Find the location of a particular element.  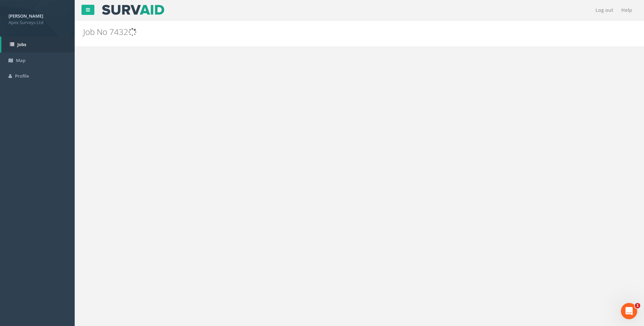

span: Jobs is located at coordinates (22, 44).